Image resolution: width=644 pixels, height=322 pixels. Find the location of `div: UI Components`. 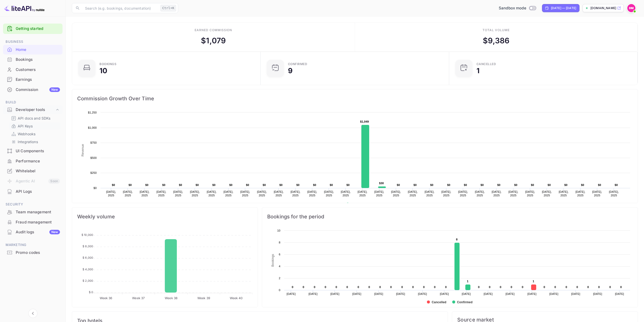

div: UI Components is located at coordinates (33, 151).